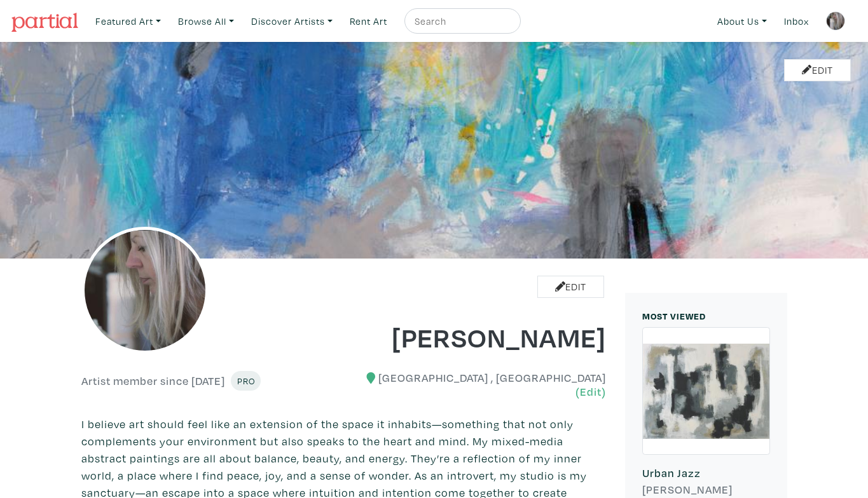 This screenshot has width=868, height=498. Describe the element at coordinates (292, 21) in the screenshot. I see `a: Discover Artists` at that location.